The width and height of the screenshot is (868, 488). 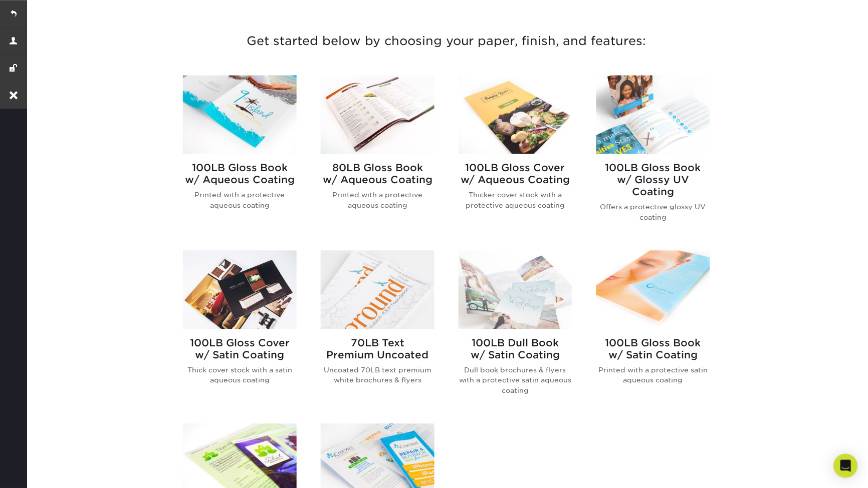 What do you see at coordinates (653, 332) in the screenshot?
I see `a: 100LB Gloss Book<br/>w/ Satin Coating Brochures & Flyers 100LB Gloss Bookw/ Satin Coating Printed...` at bounding box center [653, 332].